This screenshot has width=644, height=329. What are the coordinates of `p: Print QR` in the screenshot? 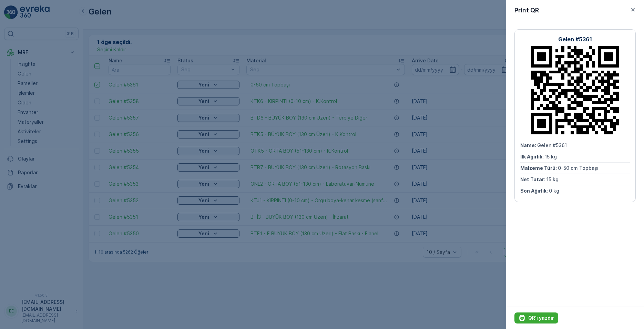 It's located at (527, 10).